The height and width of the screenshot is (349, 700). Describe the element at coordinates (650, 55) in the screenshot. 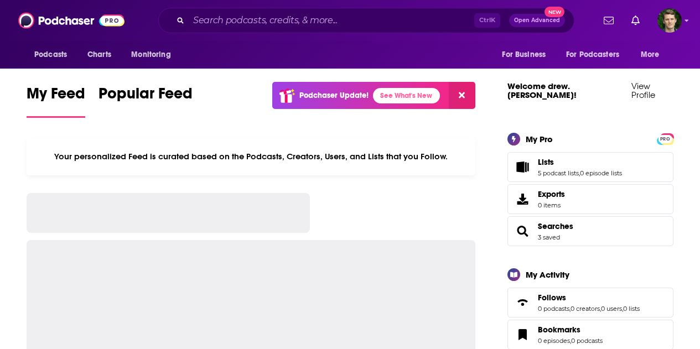

I see `span: More` at that location.